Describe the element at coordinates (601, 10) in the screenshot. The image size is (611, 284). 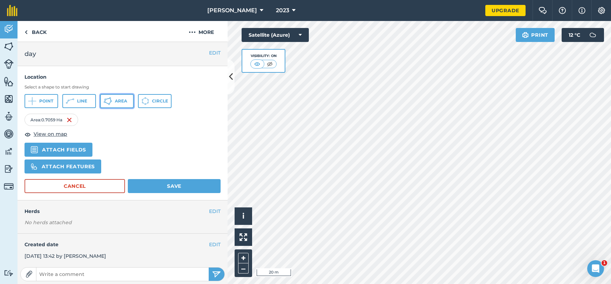
I see `img: A cog icon` at that location.